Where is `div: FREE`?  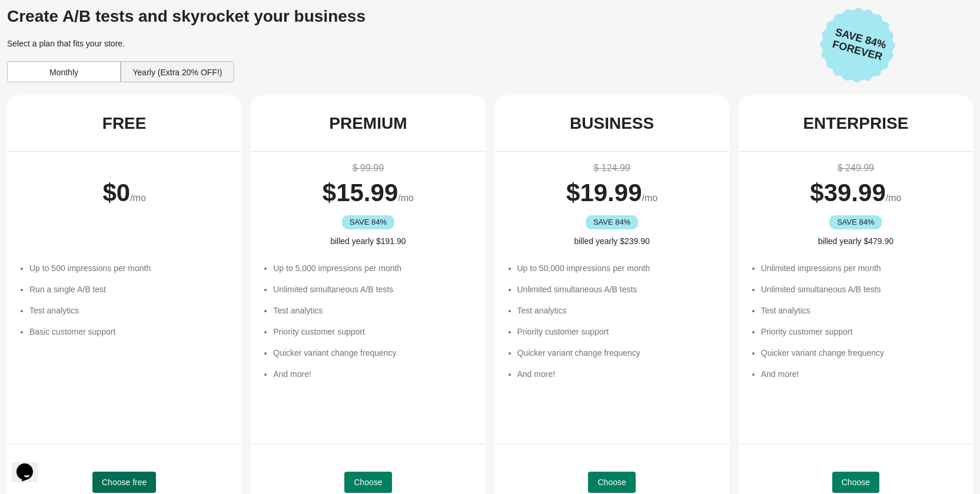 div: FREE is located at coordinates (124, 124).